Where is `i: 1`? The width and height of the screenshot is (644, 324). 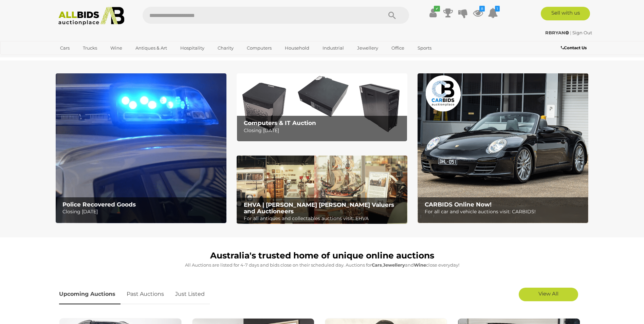
i: 1 is located at coordinates (497, 9).